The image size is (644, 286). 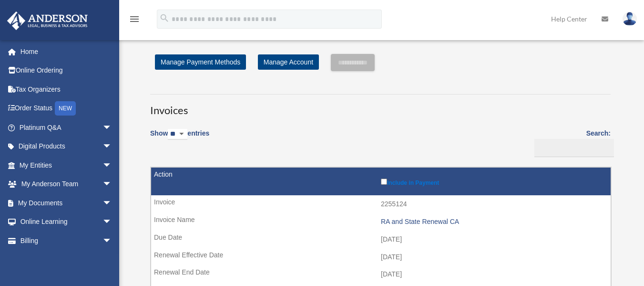 What do you see at coordinates (66, 109) in the screenshot?
I see `div: NEW` at bounding box center [66, 109].